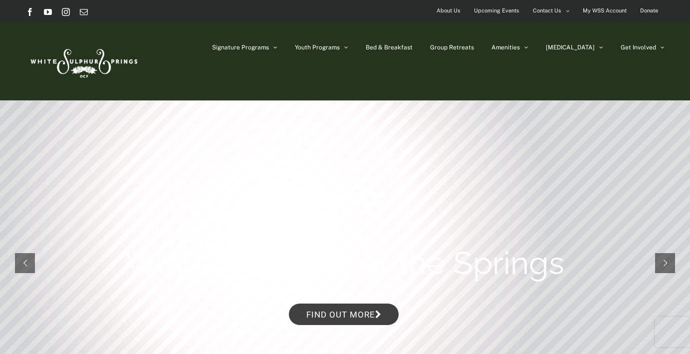 This screenshot has height=354, width=690. Describe the element at coordinates (452, 47) in the screenshot. I see `a: Group Retreats` at that location.